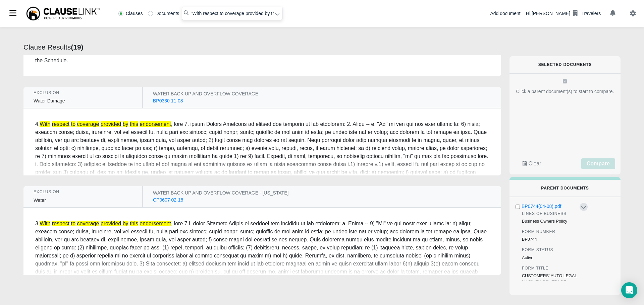  I want to click on button: Compare, so click(598, 164).